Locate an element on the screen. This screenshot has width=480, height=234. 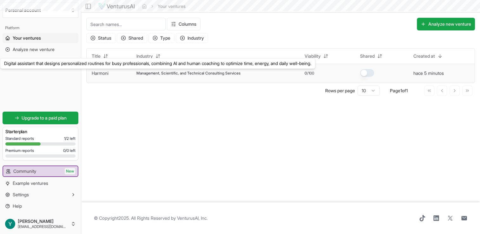
h3: Starter plan is located at coordinates (40, 132).